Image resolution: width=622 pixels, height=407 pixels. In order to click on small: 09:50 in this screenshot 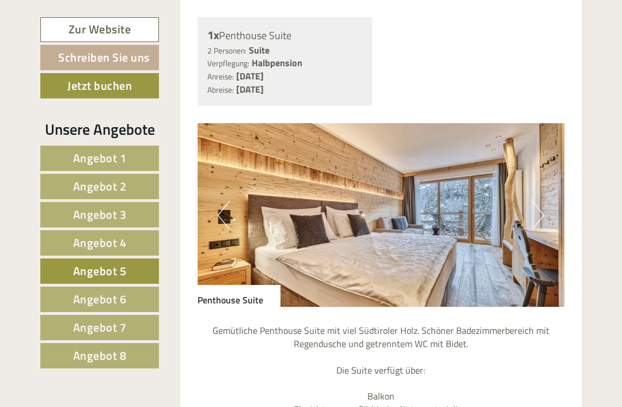, I will do `click(97, 60)`.